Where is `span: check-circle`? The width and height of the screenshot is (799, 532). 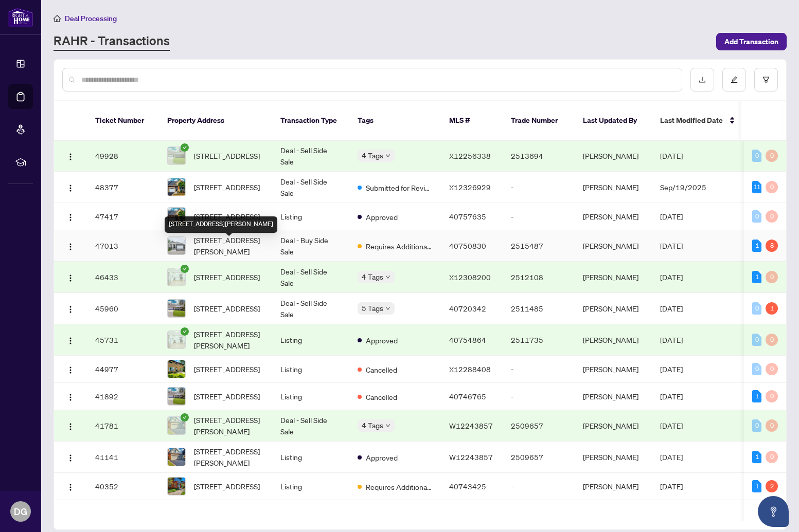 span: check-circle is located at coordinates (185, 148).